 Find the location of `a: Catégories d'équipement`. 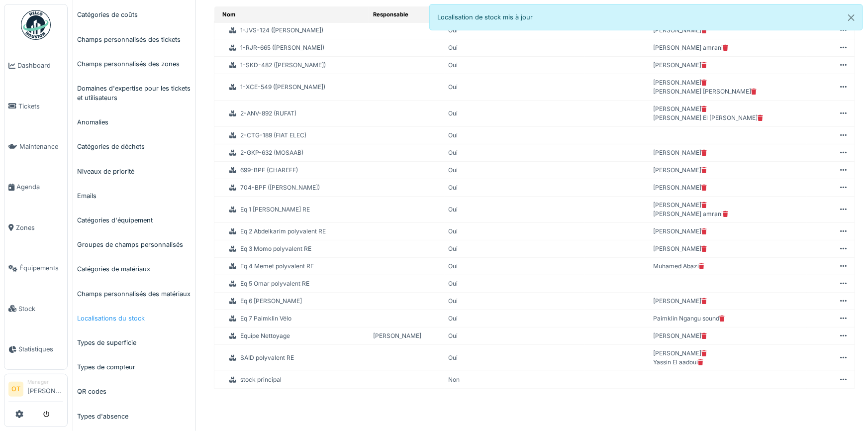

a: Catégories d'équipement is located at coordinates (134, 220).